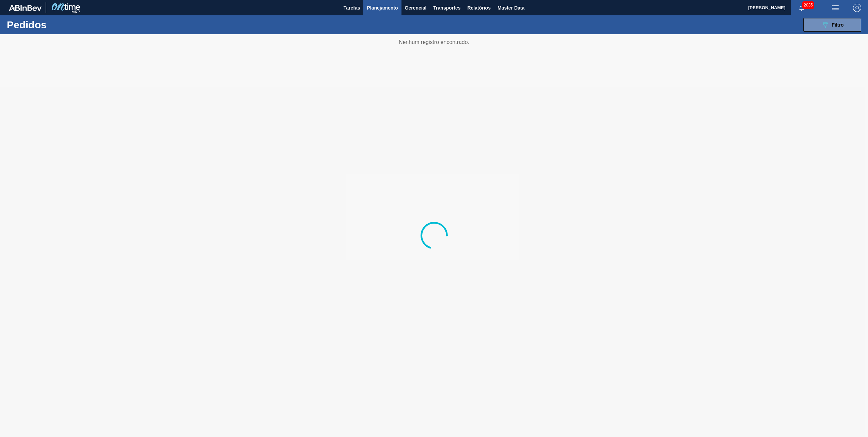 The height and width of the screenshot is (437, 868). I want to click on span: Master Data, so click(511, 8).